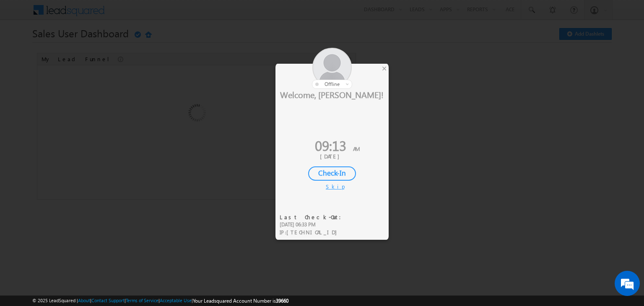  Describe the element at coordinates (332, 187) in the screenshot. I see `div: Skip` at that location.